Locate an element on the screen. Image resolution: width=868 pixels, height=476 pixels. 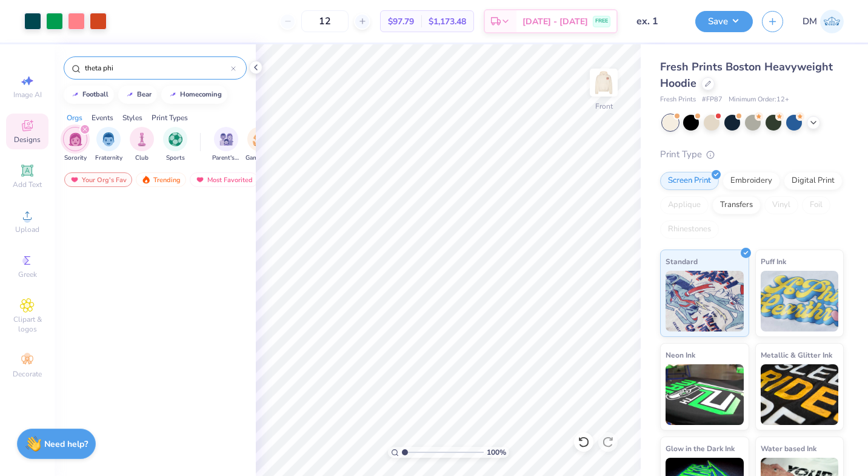
div: filter for Club is located at coordinates (142, 144).